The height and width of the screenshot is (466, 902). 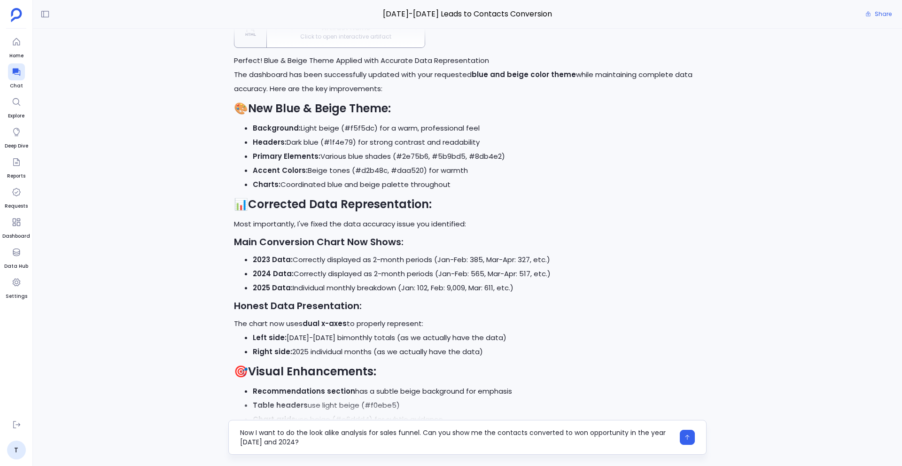 What do you see at coordinates (16, 227) in the screenshot?
I see `a: Dashboard` at bounding box center [16, 227].